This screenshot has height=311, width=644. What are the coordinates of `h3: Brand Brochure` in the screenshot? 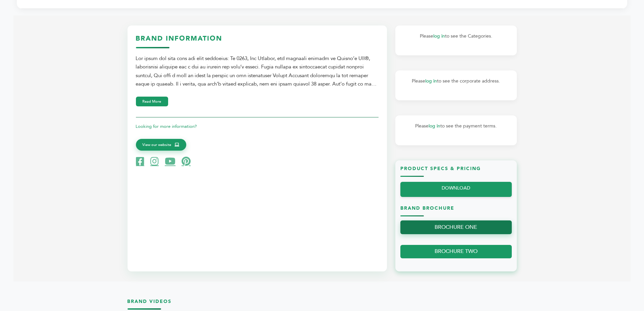 It's located at (456, 211).